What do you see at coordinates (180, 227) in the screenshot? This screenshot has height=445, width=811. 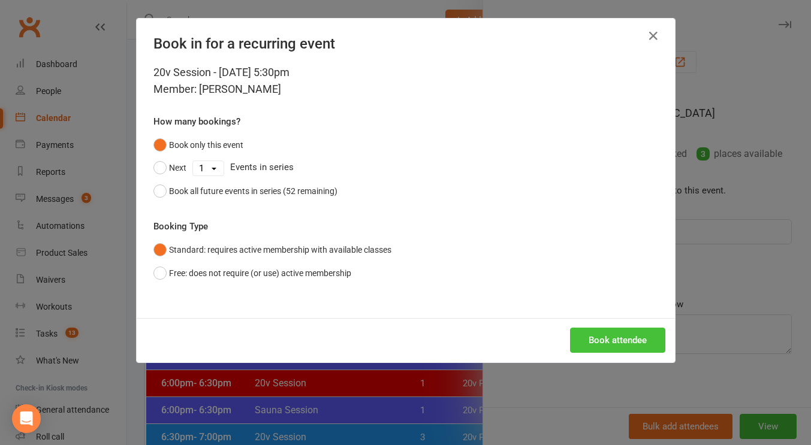 I see `label: Booking Type` at bounding box center [180, 227].